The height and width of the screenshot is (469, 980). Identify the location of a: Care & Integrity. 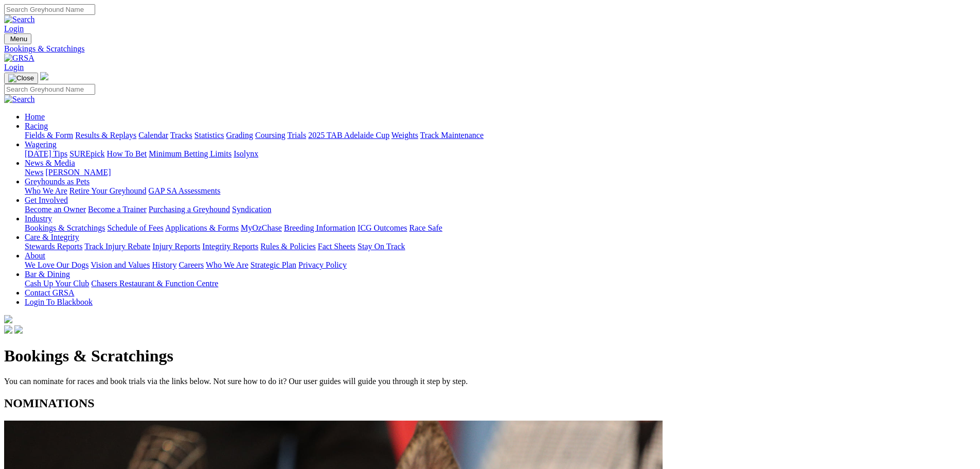
(52, 237).